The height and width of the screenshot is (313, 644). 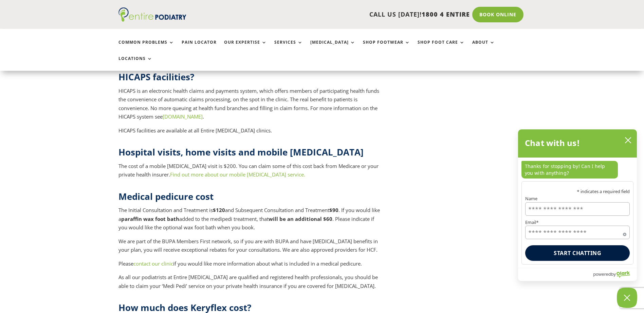 I want to click on label: Email*, so click(x=578, y=222).